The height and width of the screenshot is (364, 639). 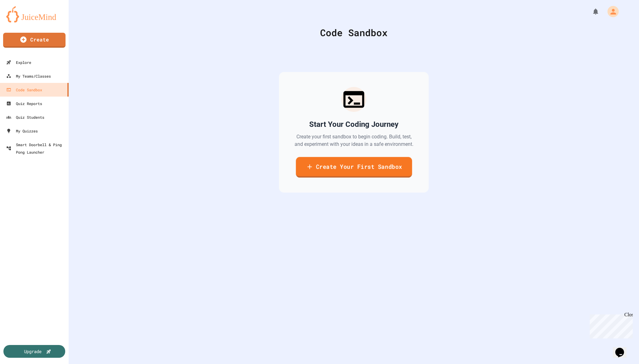 What do you see at coordinates (19, 63) in the screenshot?
I see `div: Explore` at bounding box center [19, 63].